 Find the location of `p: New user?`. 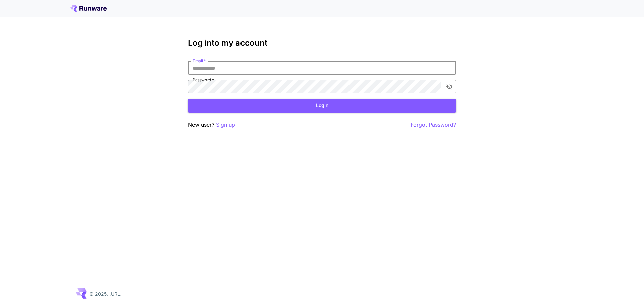

p: New user? is located at coordinates (211, 125).